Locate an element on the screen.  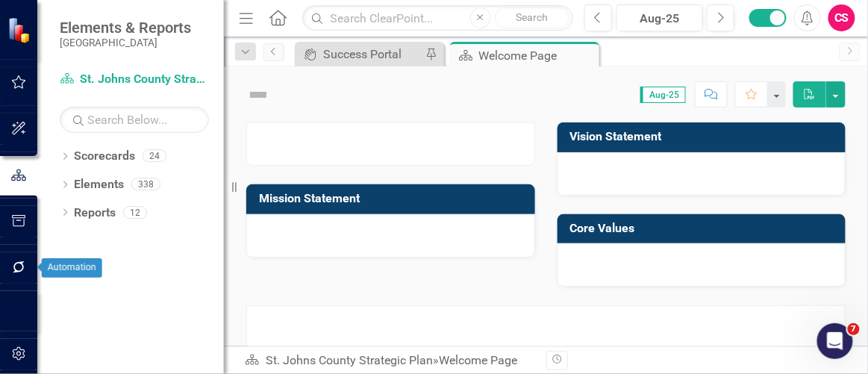
div: Success Portal is located at coordinates (373, 53).